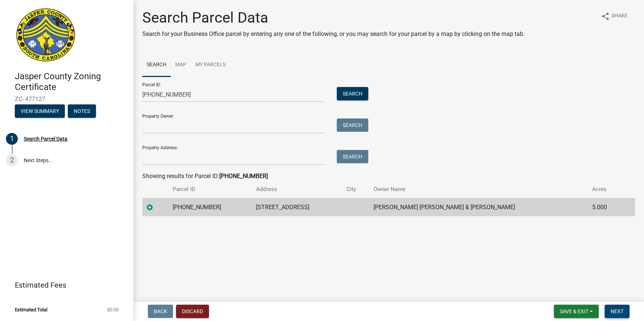 Image resolution: width=644 pixels, height=321 pixels. I want to click on h1: Search Parcel Data, so click(333, 18).